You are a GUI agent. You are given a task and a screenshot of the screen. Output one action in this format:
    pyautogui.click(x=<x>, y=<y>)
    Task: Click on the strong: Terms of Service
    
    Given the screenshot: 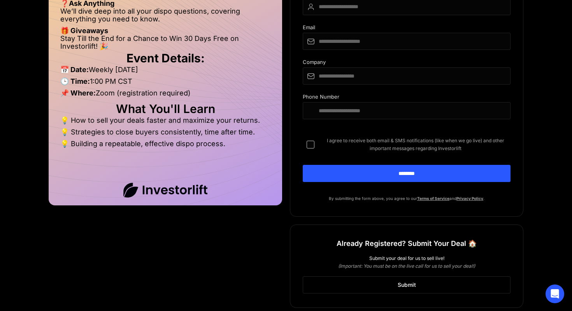 What is the action you would take?
    pyautogui.click(x=433, y=198)
    